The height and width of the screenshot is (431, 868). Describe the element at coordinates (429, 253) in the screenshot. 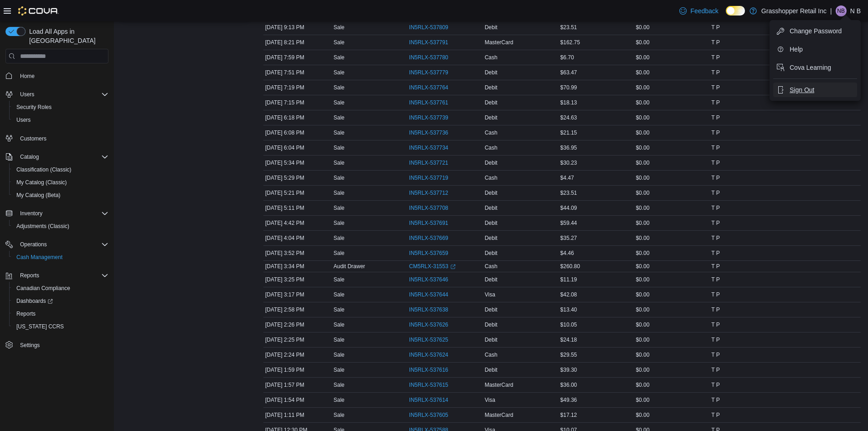

I see `span: IN5RLX-537659` at that location.